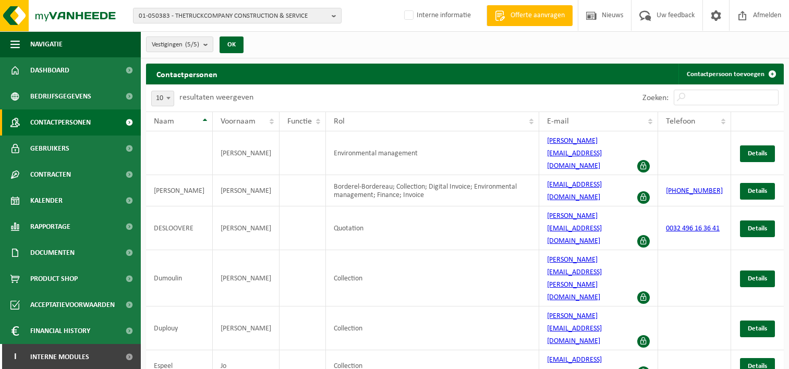 The image size is (789, 369). I want to click on button: OK, so click(232, 45).